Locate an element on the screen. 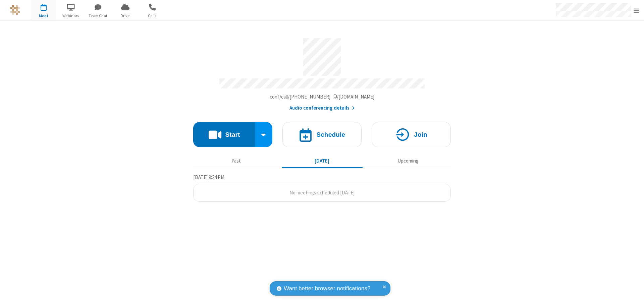 This screenshot has width=644, height=307. span: Copy my meeting room link is located at coordinates (322, 97).